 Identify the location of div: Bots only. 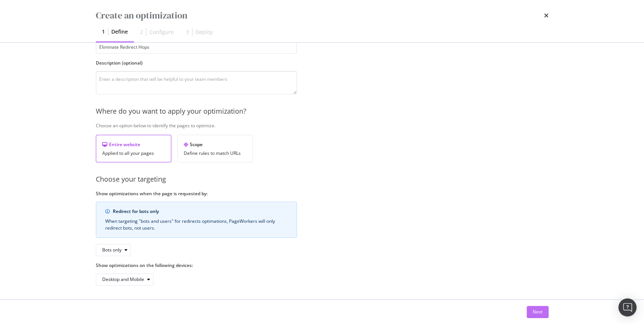
(112, 250).